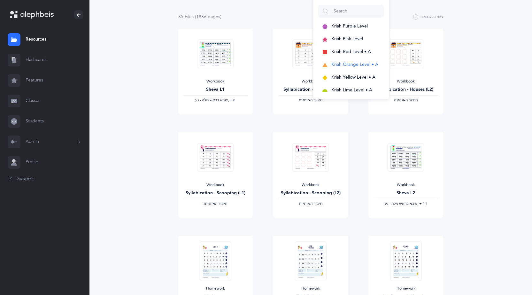  What do you see at coordinates (216, 193) in the screenshot?
I see `div: Syllabication - Scooping (L1)` at bounding box center [216, 193].